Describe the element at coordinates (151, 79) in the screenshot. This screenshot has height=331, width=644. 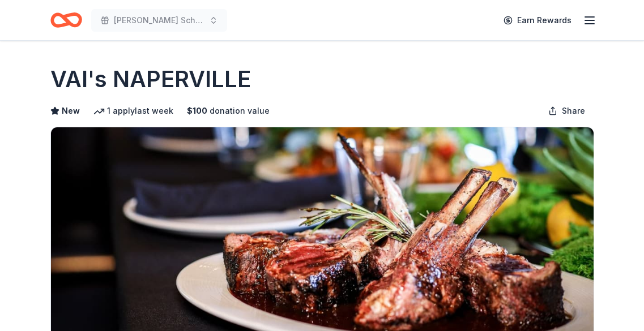
I see `h1: VAI's NAPERVILLE` at that location.